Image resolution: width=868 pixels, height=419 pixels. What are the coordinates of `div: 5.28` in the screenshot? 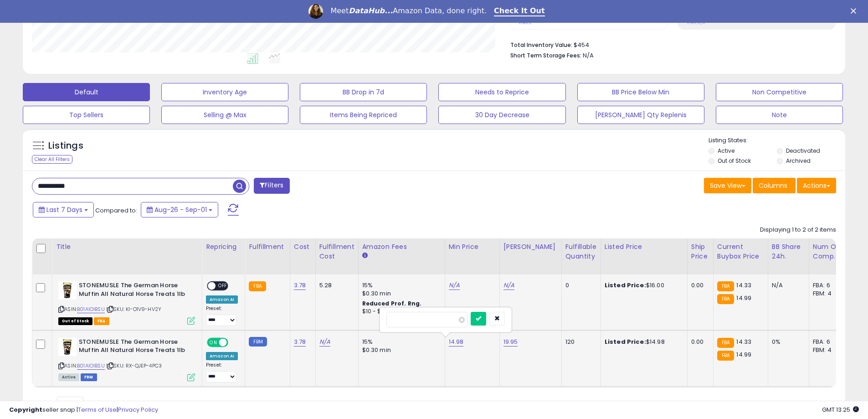 It's located at (335, 285).